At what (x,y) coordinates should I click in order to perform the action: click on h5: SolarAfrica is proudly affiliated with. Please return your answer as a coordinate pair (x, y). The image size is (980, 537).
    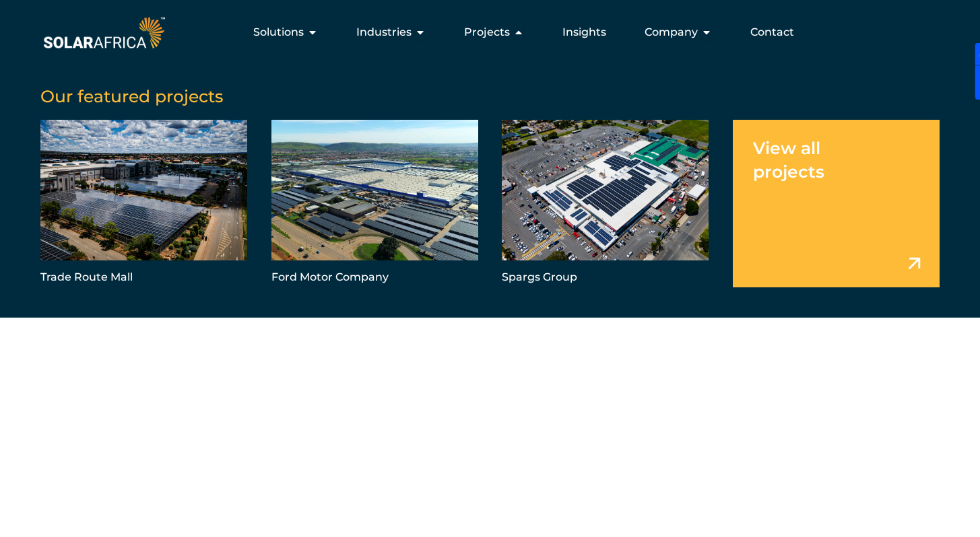
    Looking at the image, I should click on (509, 459).